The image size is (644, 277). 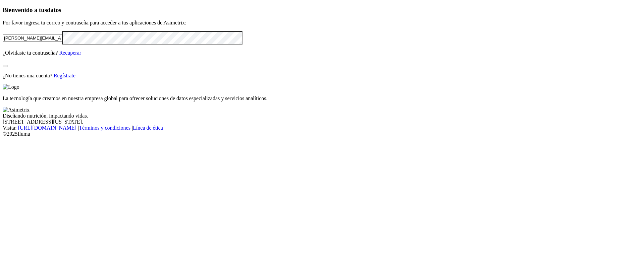 What do you see at coordinates (322, 99) in the screenshot?
I see `p: La tecnología que creamos en nuestra empresa global para ofrecer soluciones de datos especializad...` at bounding box center [322, 99].